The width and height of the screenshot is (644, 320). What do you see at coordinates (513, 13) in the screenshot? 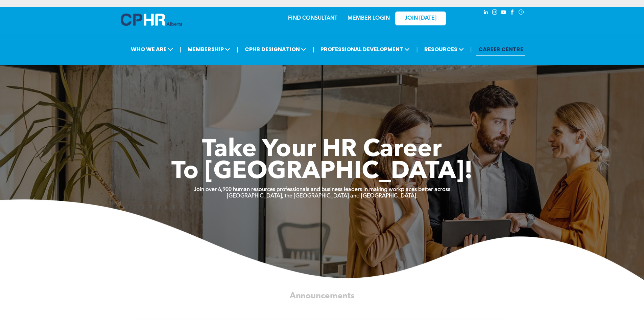
I see `a: facebook` at bounding box center [513, 13].